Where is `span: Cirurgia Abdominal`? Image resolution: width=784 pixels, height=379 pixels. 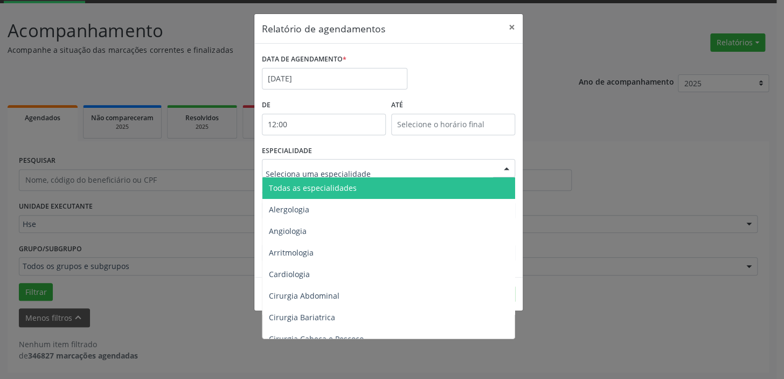
span: Cirurgia Abdominal is located at coordinates (304, 295).